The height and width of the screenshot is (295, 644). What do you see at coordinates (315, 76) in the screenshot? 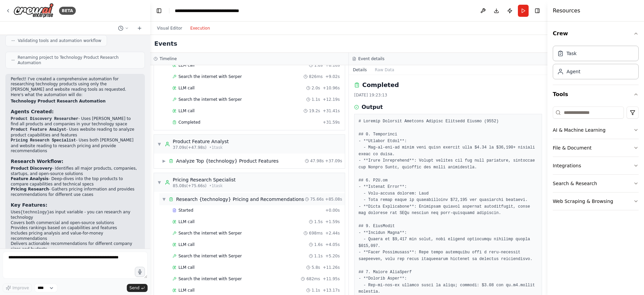
I see `span: 826ms` at bounding box center [315, 76].